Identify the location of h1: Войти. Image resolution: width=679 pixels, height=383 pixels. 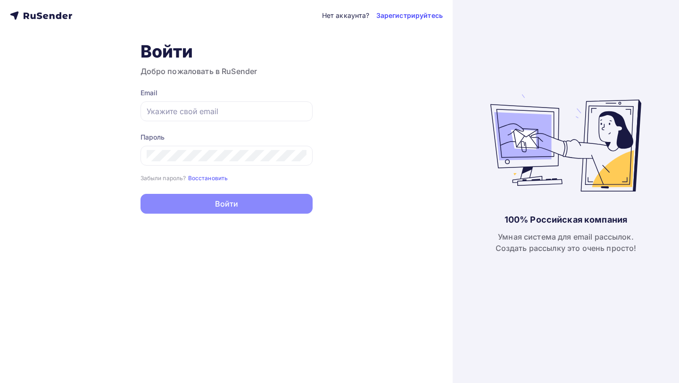
(226, 51).